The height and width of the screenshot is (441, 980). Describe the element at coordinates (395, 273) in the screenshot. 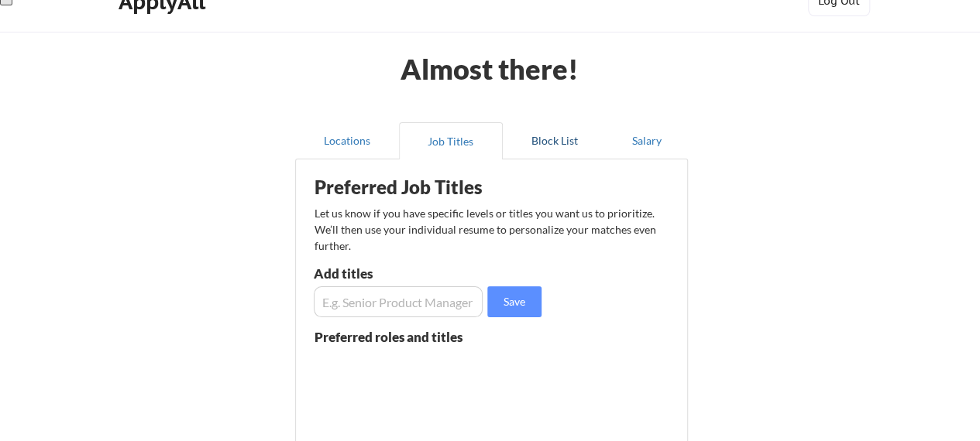

I see `div: Add titles` at that location.